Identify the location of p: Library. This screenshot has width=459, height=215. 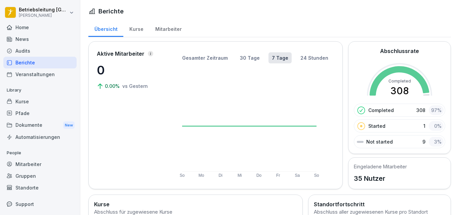
(40, 90).